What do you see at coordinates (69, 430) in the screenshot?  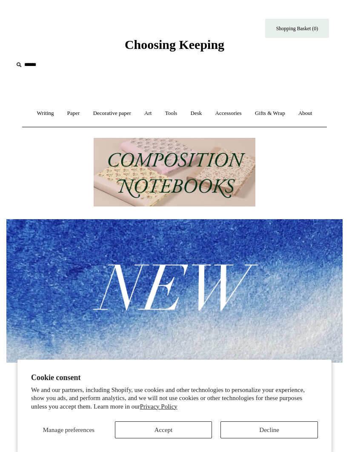 I see `button: Manage preferences` at bounding box center [69, 430].